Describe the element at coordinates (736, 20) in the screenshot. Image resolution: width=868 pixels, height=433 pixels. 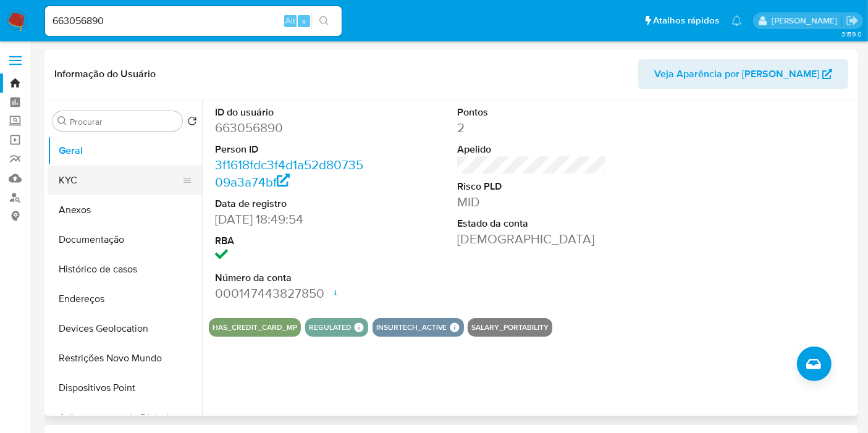
I see `a: Notificações` at that location.